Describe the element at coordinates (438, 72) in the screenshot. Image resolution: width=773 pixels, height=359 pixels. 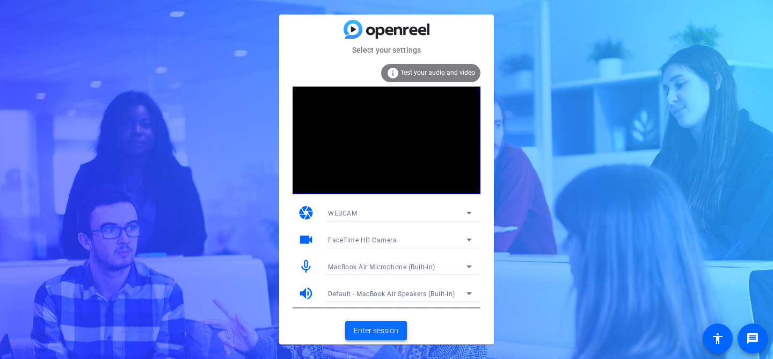
I see `span: Test your audio and video` at that location.